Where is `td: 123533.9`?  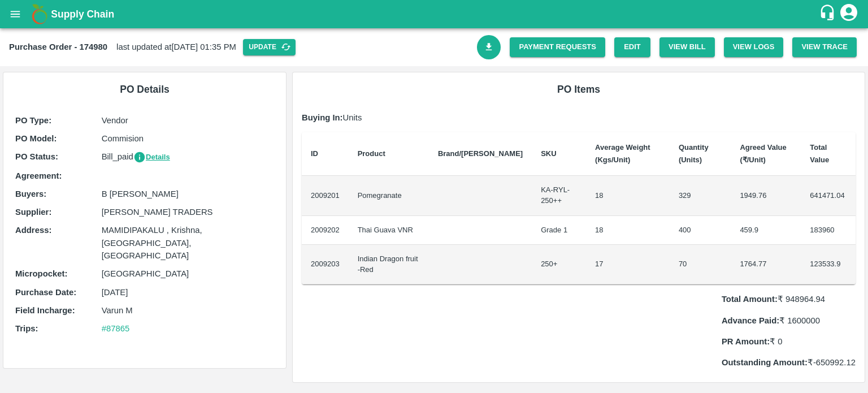
td: 123533.9 is located at coordinates (827, 265).